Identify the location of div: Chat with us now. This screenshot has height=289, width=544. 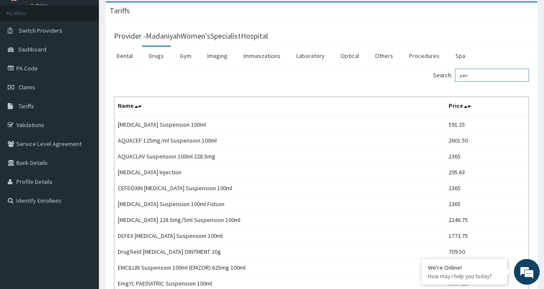
(95, 54).